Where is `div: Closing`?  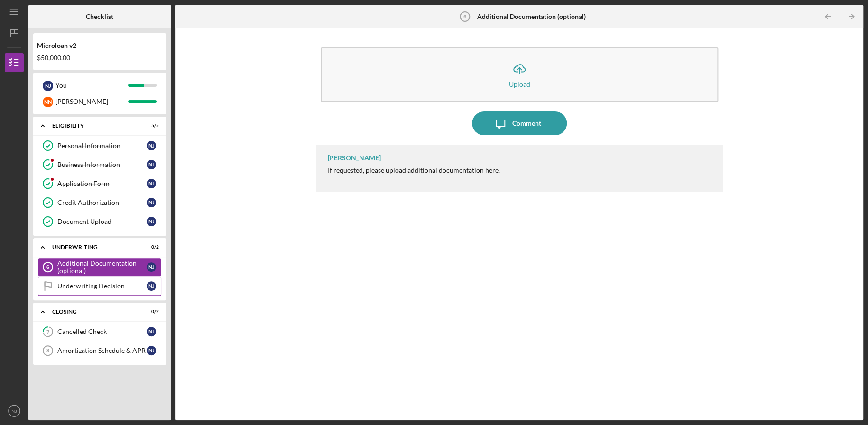
div: Closing is located at coordinates (93, 312).